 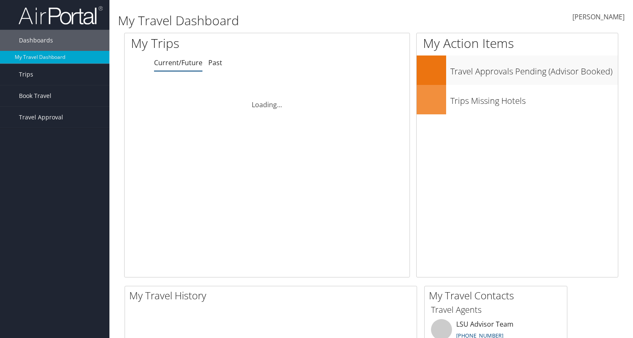 What do you see at coordinates (35, 96) in the screenshot?
I see `span: Book Travel` at bounding box center [35, 96].